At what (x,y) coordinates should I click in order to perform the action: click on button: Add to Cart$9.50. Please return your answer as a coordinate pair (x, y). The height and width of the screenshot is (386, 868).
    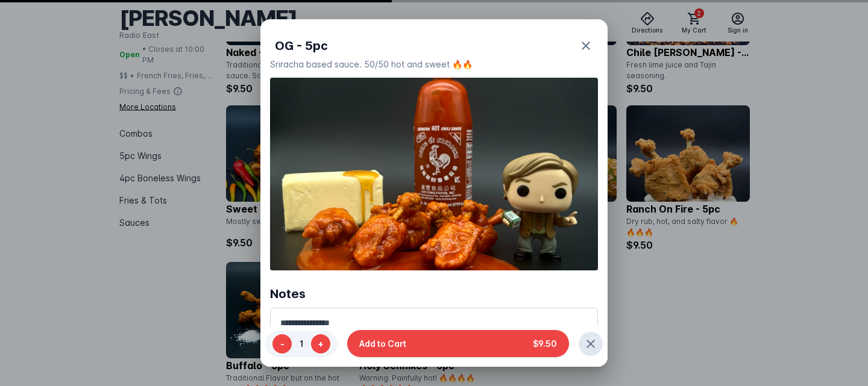
    Looking at the image, I should click on (458, 344).